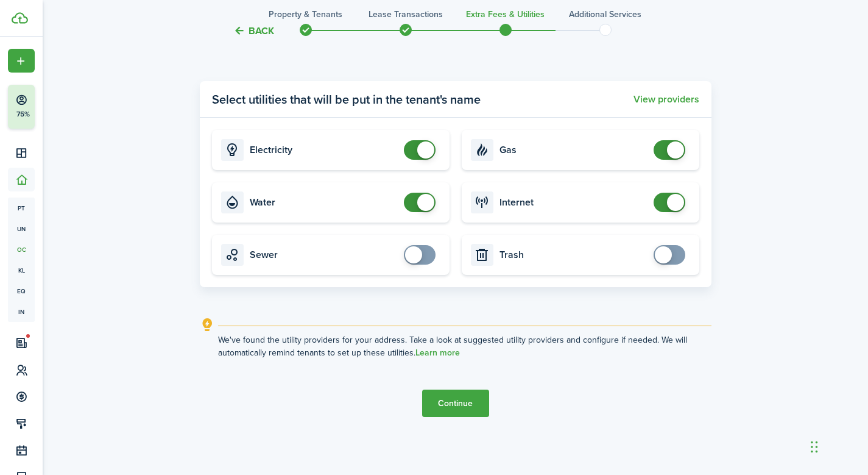 The height and width of the screenshot is (475, 868). I want to click on img: TenantCloud, so click(20, 18).